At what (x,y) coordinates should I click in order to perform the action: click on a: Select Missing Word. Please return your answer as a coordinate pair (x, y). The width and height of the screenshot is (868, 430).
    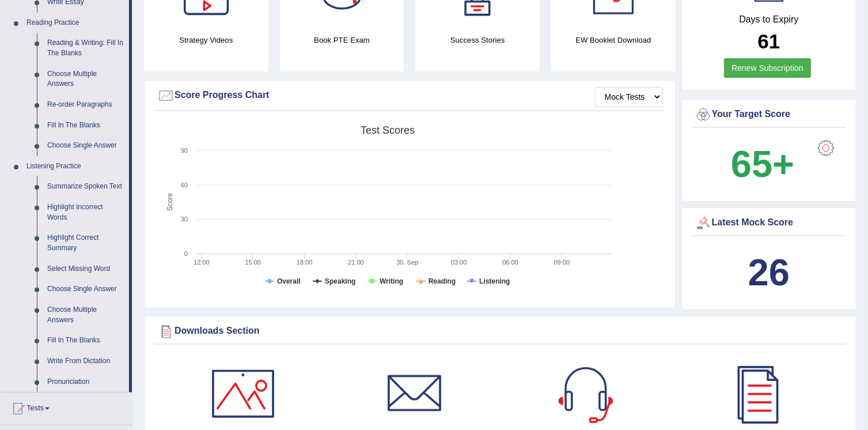
    Looking at the image, I should click on (85, 269).